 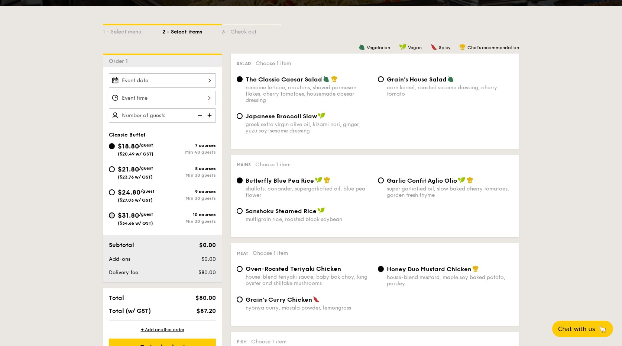 I want to click on span: ($23.76 w/ GST), so click(x=135, y=177).